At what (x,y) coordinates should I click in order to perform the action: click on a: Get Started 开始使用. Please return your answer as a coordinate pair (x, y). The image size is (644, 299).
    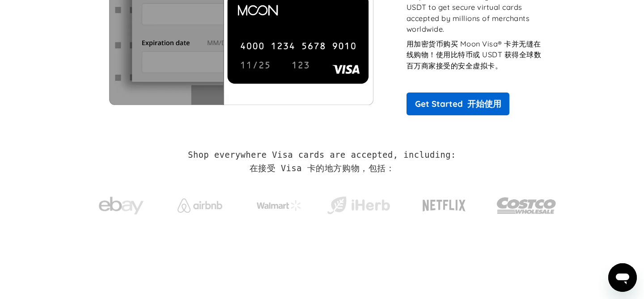
    Looking at the image, I should click on (458, 104).